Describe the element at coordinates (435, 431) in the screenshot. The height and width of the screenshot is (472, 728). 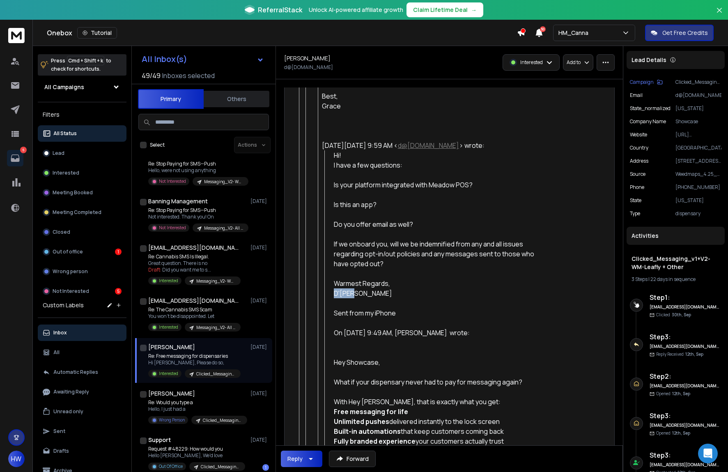
I see `div: that keep customers coming back` at that location.